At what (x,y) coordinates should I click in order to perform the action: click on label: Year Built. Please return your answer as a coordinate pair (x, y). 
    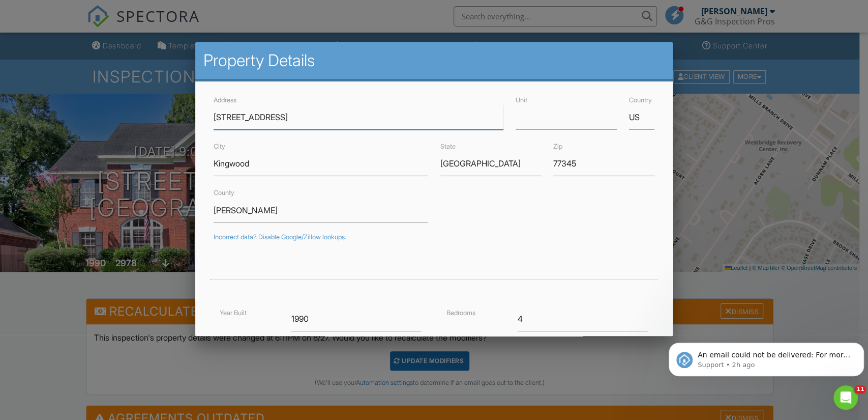
    Looking at the image, I should click on (233, 312).